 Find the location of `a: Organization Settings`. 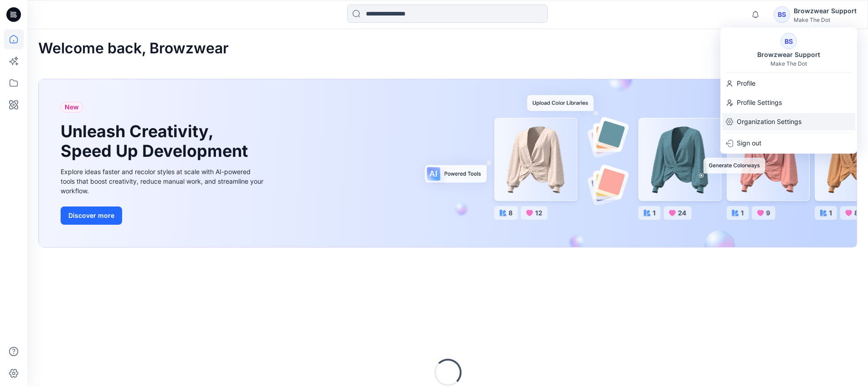

a: Organization Settings is located at coordinates (788, 122).